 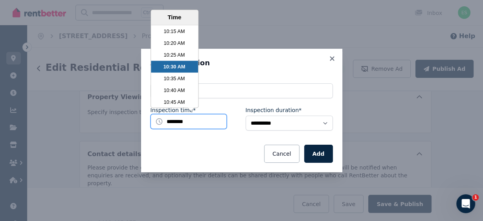 I want to click on ul: Time, so click(x=175, y=66).